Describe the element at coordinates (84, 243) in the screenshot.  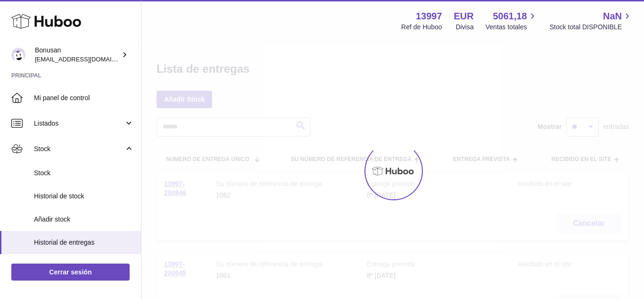
I see `span: Historial de entregas` at that location.